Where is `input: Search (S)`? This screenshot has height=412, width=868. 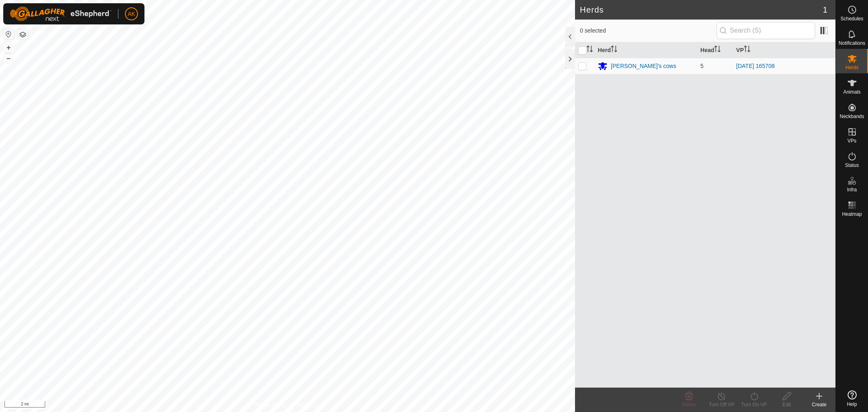 input: Search (S) is located at coordinates (766, 30).